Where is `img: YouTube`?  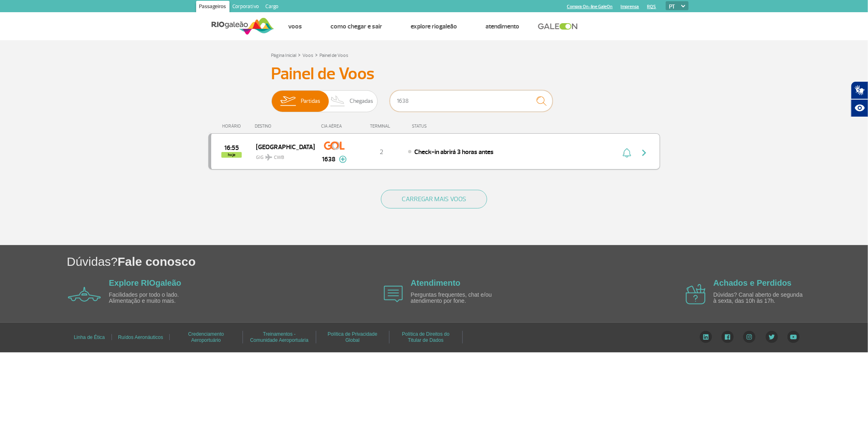
img: YouTube is located at coordinates (793, 337).